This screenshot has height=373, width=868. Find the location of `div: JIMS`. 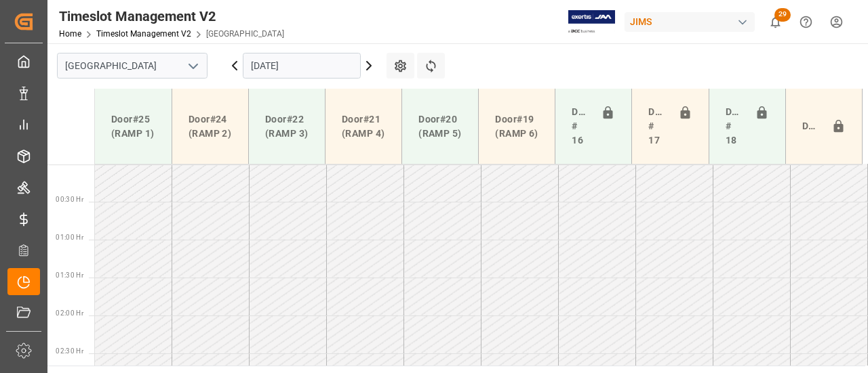

div: JIMS is located at coordinates (690, 21).